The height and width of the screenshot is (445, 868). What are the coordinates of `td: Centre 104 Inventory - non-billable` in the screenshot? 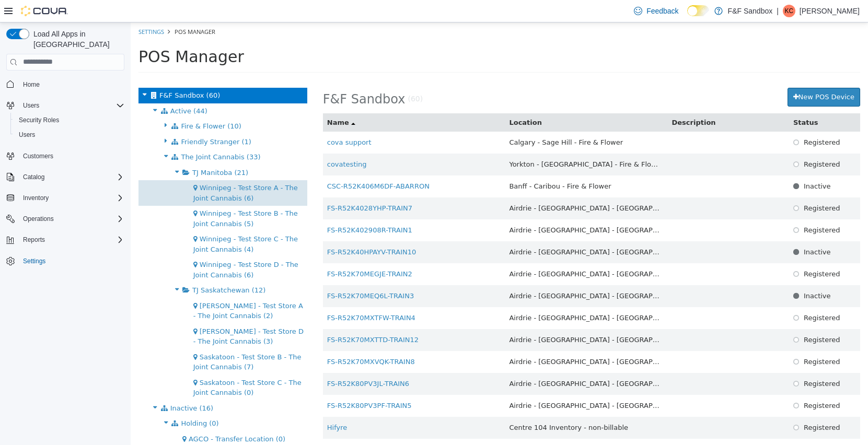 It's located at (455, 427).